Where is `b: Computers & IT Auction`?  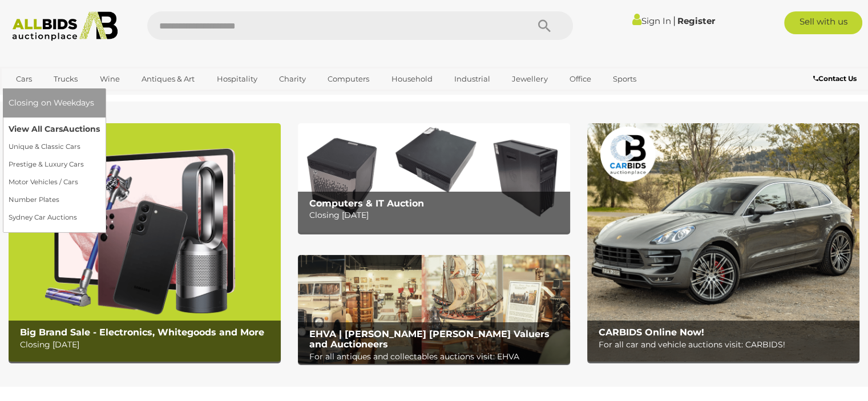 b: Computers & IT Auction is located at coordinates (366, 203).